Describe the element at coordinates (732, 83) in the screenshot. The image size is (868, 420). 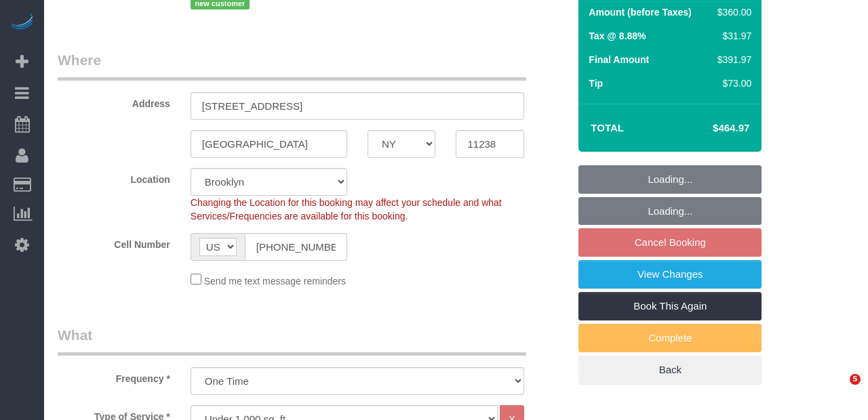
I see `div: $73.00` at that location.